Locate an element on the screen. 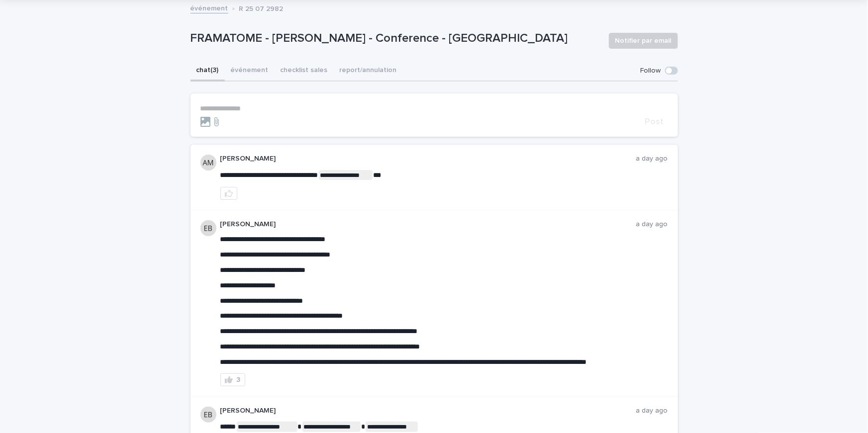 This screenshot has height=433, width=868. span: Notifier par email is located at coordinates (643, 41).